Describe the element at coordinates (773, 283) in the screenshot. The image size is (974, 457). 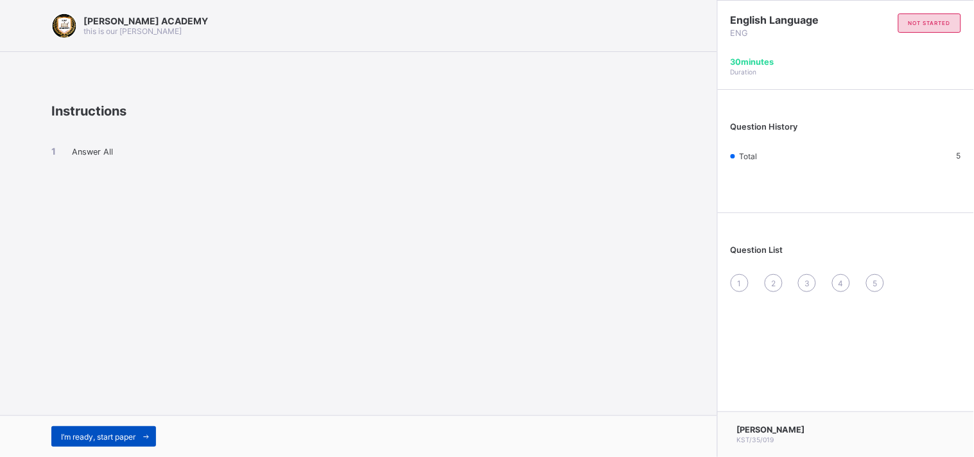
I see `span: 2` at that location.